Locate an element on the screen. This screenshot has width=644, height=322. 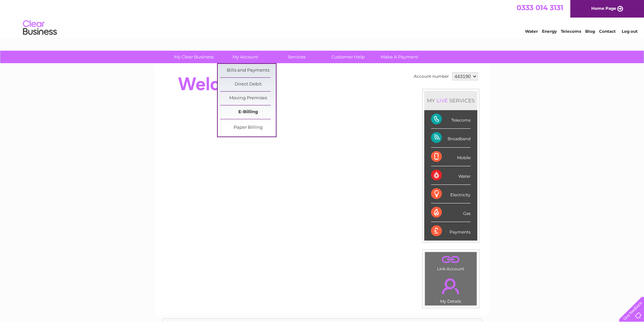
div: Gas is located at coordinates (450, 212).